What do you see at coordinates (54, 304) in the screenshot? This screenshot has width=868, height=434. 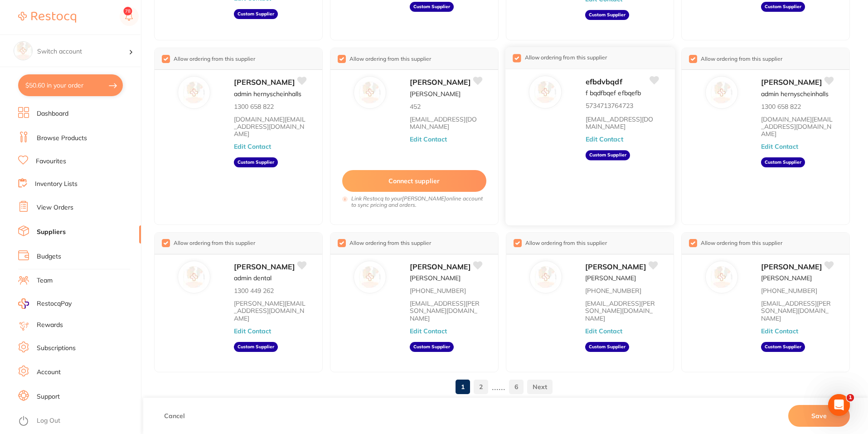 I see `span: RestocqPay` at bounding box center [54, 304].